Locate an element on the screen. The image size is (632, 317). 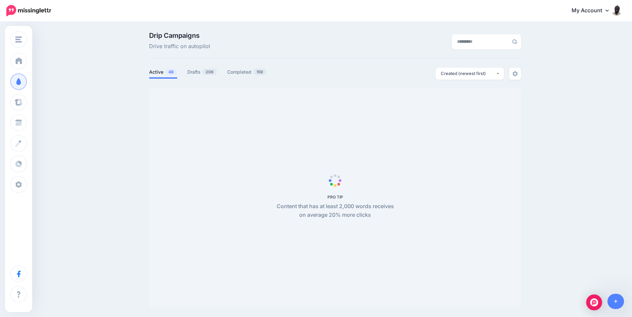
h5: PRO TIP is located at coordinates (335, 197).